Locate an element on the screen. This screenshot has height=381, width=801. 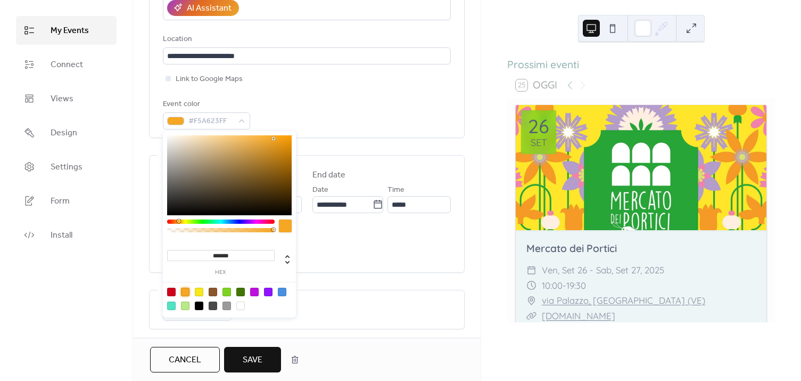
div: #BD10E0 is located at coordinates (254, 292).